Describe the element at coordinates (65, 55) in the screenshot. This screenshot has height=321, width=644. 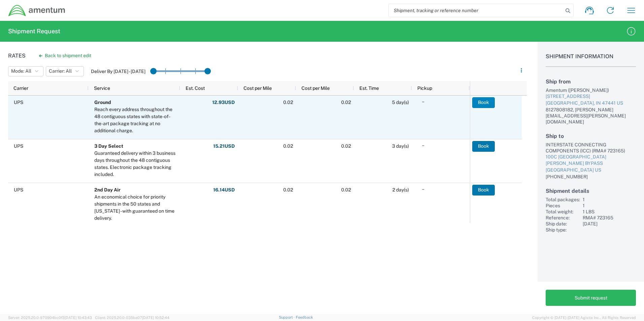
I see `button: Back to shipment edit` at that location.